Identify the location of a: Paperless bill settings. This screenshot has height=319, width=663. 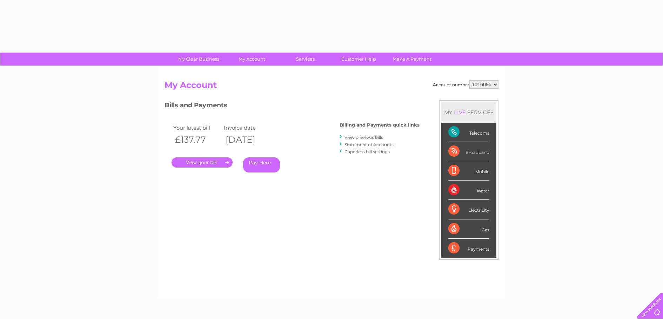
(367, 152).